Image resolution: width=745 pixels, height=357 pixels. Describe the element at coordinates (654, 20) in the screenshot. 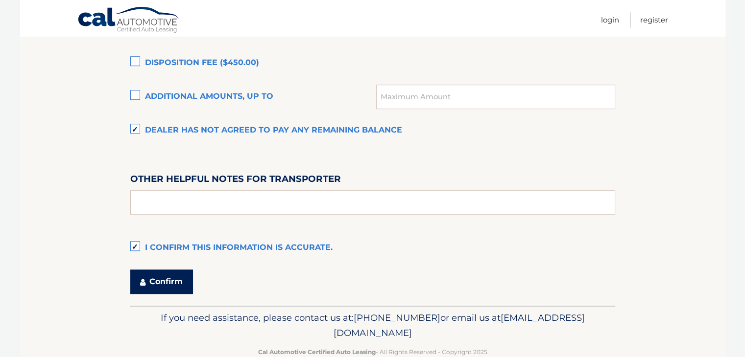

I see `a: Register` at that location.